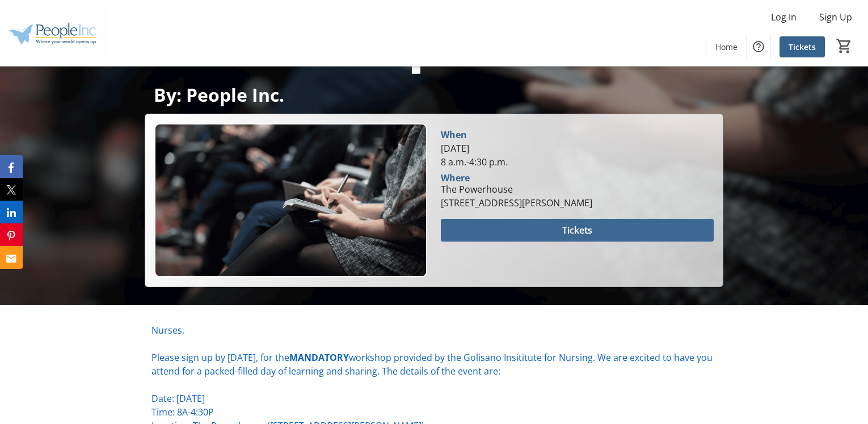  Describe the element at coordinates (836, 17) in the screenshot. I see `span: Sign Up` at that location.